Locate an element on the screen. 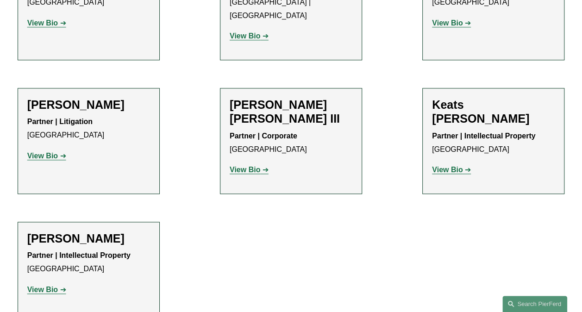 The image size is (582, 312). strong: Partner | Corporate is located at coordinates (263, 136).